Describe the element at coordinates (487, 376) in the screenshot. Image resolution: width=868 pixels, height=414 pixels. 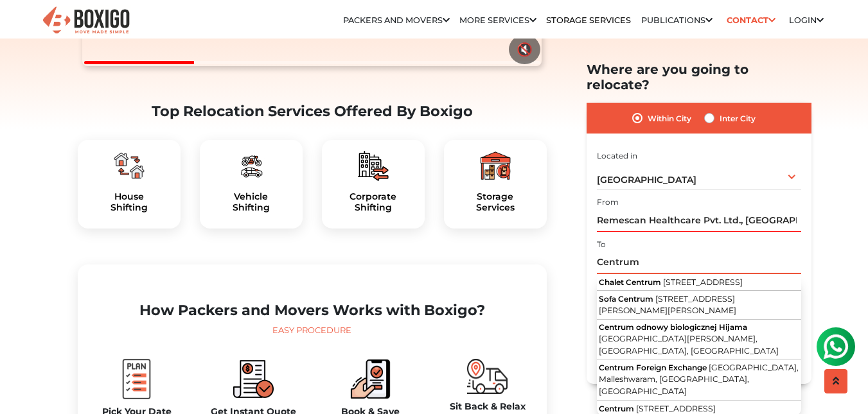
I see `img: boxigo_packers_and_movers_move` at that location.